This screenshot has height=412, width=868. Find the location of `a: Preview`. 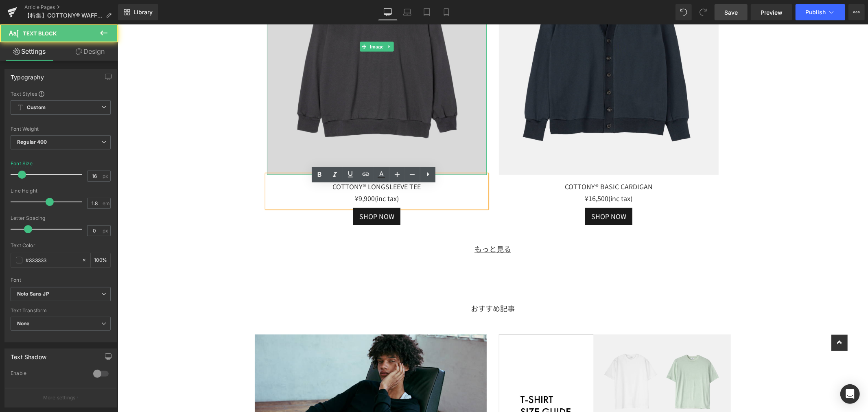

a: Preview is located at coordinates (772, 12).